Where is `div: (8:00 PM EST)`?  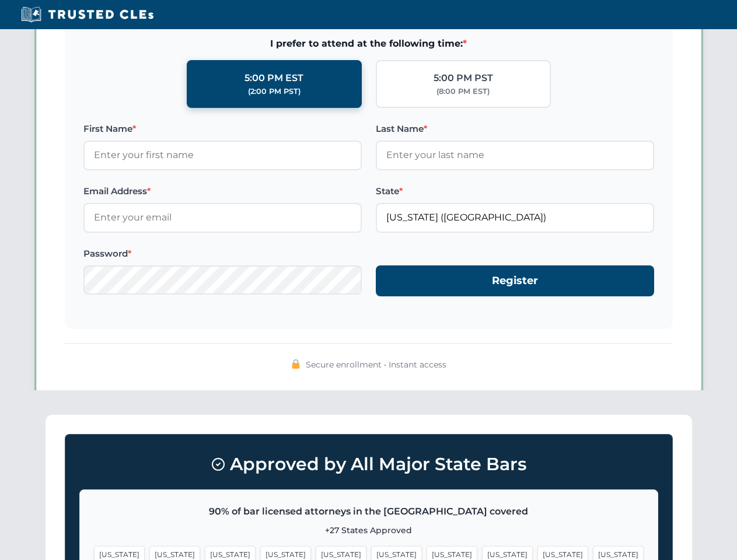 div: (8:00 PM EST) is located at coordinates (463, 91).